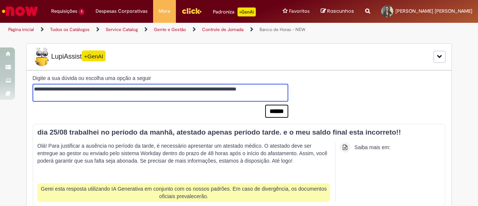 The width and height of the screenshot is (478, 206). I want to click on span: +GenAI, so click(94, 56).